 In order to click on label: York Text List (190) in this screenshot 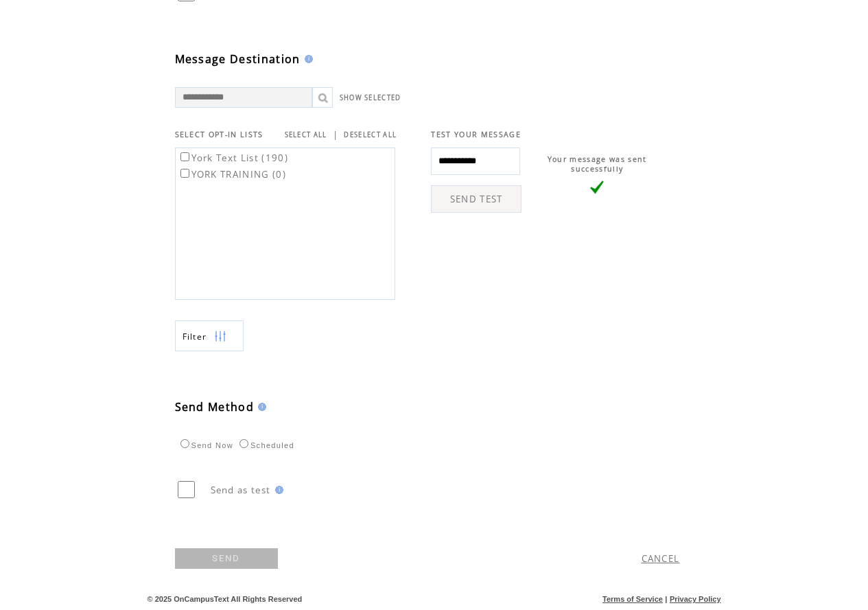, I will do `click(233, 158)`.